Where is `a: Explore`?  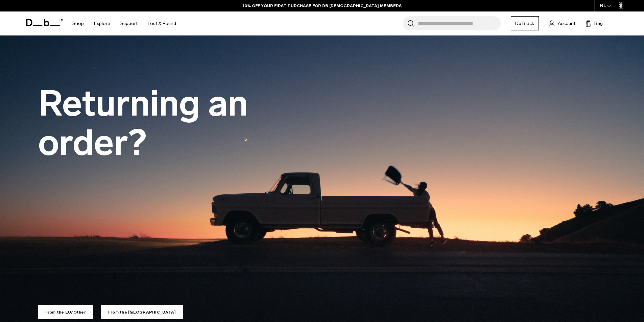
a: Explore is located at coordinates (102, 23).